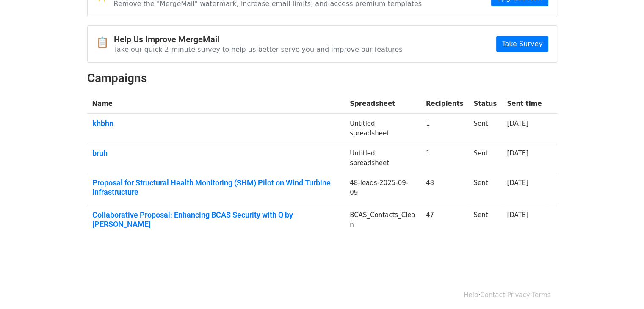  I want to click on h4: Help Us Improve MergeMail, so click(258, 39).